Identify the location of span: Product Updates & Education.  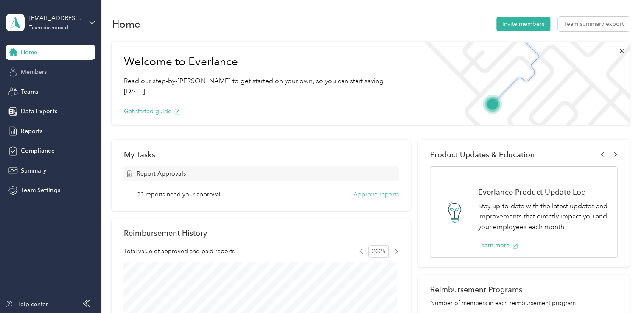
(482, 155).